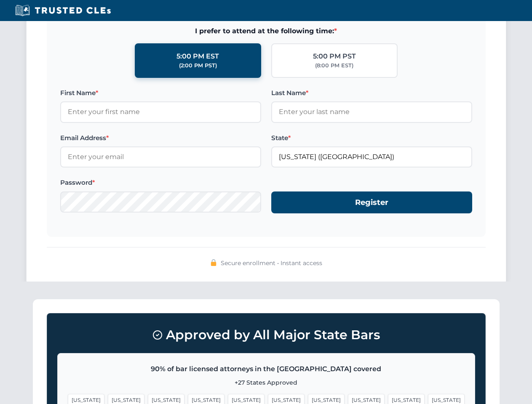 This screenshot has height=404, width=532. What do you see at coordinates (334, 66) in the screenshot?
I see `div: (8:00 PM EST)` at bounding box center [334, 66].